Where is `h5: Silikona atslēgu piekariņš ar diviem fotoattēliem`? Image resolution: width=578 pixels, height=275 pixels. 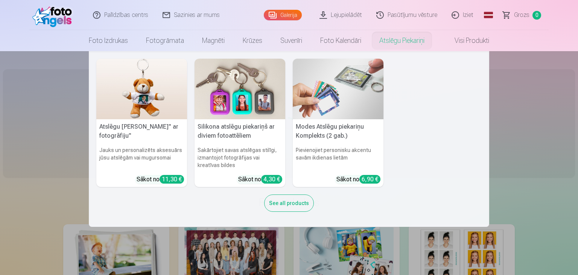 h5: Silikona atslēgu piekariņš ar diviem fotoattēliem is located at coordinates (240, 131).